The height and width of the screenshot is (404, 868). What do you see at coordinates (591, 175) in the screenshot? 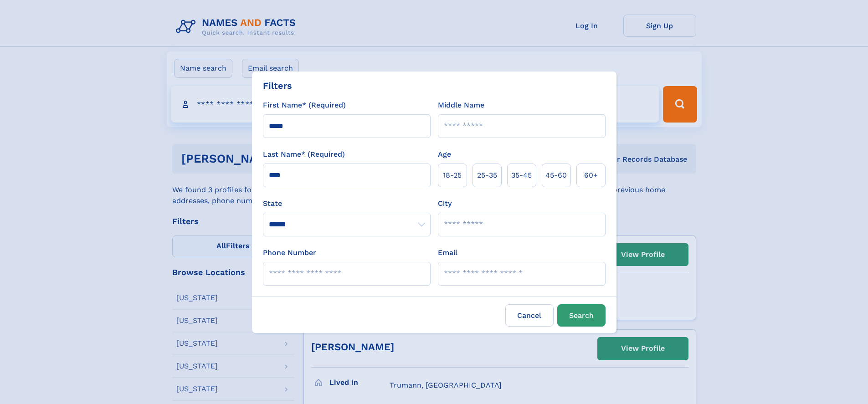
I see `span: 60+` at bounding box center [591, 175].